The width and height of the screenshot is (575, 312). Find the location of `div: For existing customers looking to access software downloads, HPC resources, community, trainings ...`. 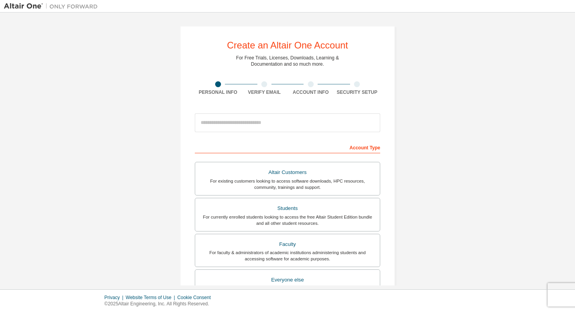

div: For existing customers looking to access software downloads, HPC resources, community, trainings ... is located at coordinates (288, 184).